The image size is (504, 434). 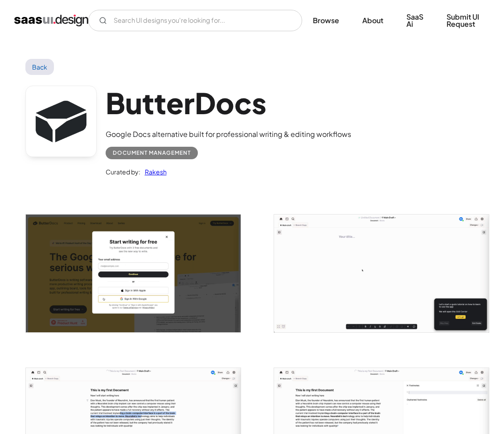 What do you see at coordinates (40, 67) in the screenshot?
I see `a: Back` at bounding box center [40, 67].